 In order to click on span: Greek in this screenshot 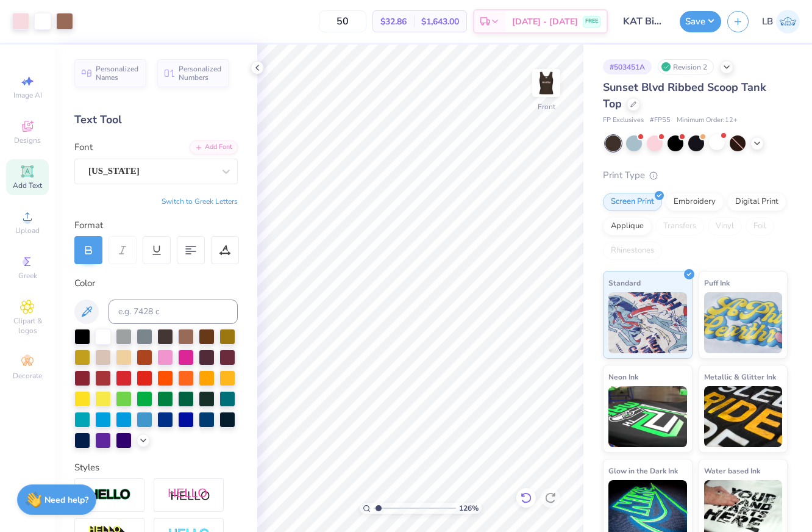, I will do `click(28, 276)`.